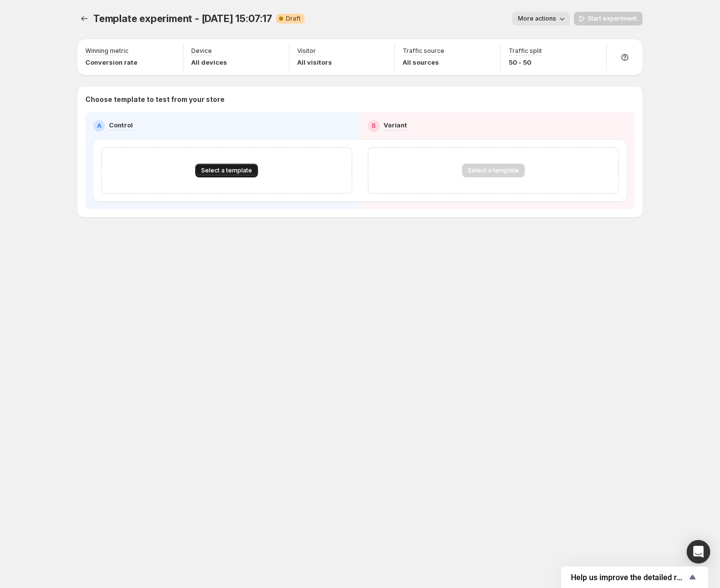 This screenshot has height=588, width=720. Describe the element at coordinates (525, 62) in the screenshot. I see `p: 50 - 50` at that location.